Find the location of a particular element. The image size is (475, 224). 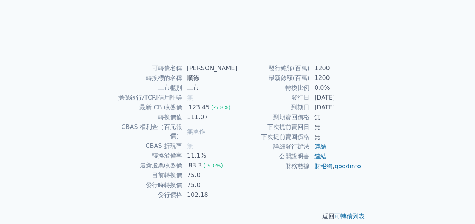

td: 發行價格 is located at coordinates (148, 195).